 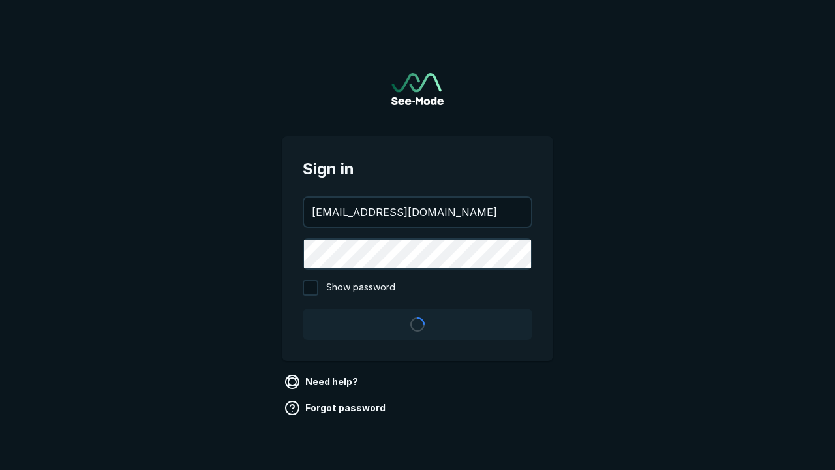 I want to click on a: Go to sign in, so click(x=418, y=89).